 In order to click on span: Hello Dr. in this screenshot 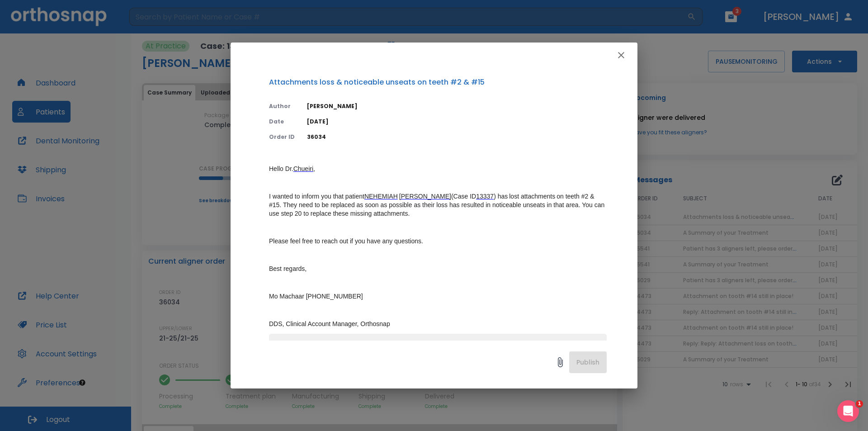, I will do `click(281, 169)`.